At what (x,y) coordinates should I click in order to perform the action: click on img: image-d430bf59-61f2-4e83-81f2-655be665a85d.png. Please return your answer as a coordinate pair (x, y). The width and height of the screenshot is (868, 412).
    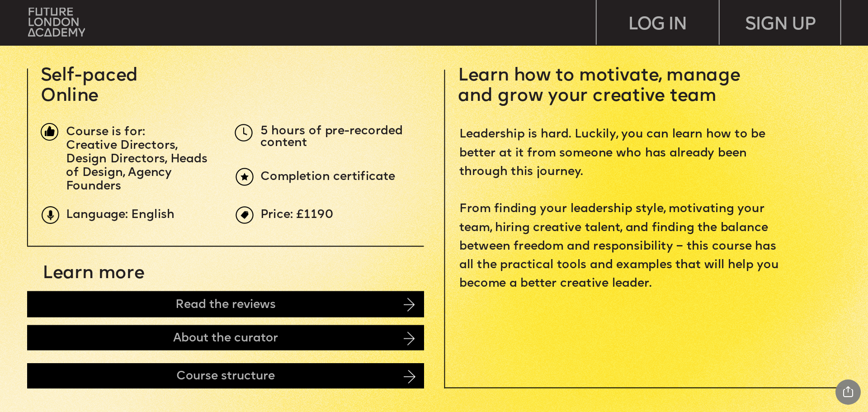
    Looking at the image, I should click on (409, 338).